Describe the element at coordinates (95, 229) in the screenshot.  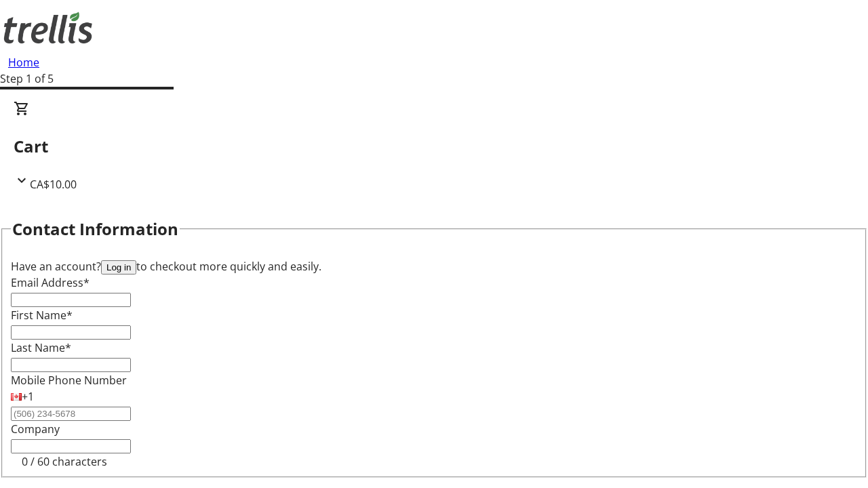
I see `h2: Contact Information` at that location.